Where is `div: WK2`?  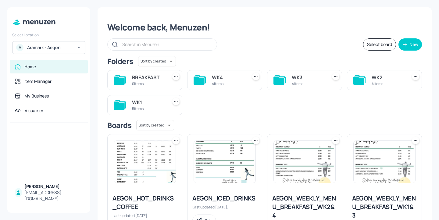
div: WK2 is located at coordinates (388, 77).